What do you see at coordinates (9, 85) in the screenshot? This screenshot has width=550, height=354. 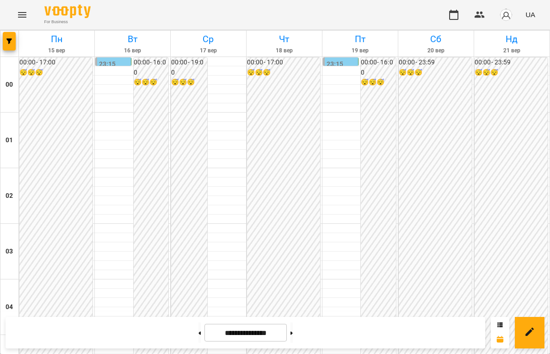 I see `h6: 00` at bounding box center [9, 85].